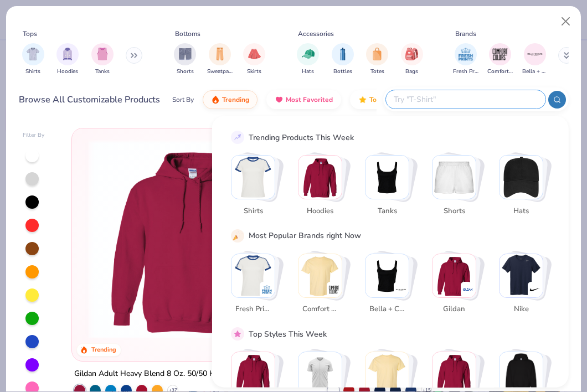 Image resolution: width=587 pixels, height=392 pixels. Describe the element at coordinates (67, 59) in the screenshot. I see `div: filter for Hoodies` at that location.